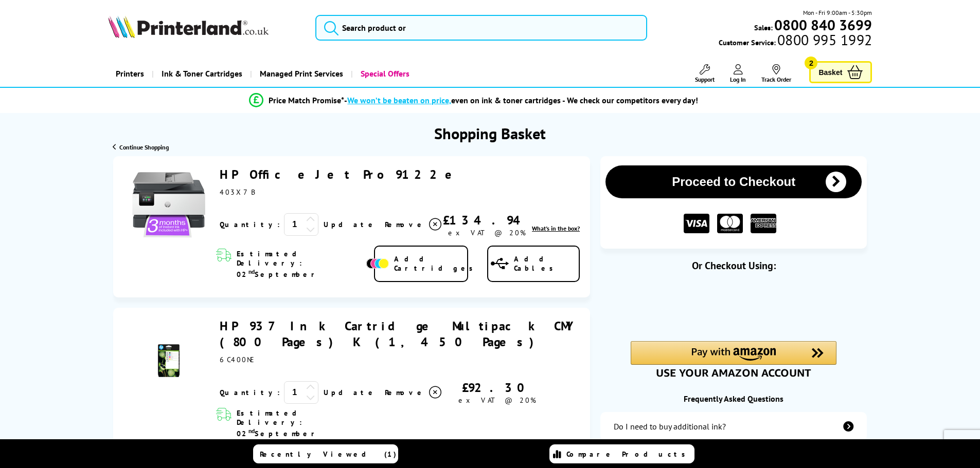  Describe the element at coordinates (201, 73) in the screenshot. I see `span: Ink & Toner Cartridges` at that location.